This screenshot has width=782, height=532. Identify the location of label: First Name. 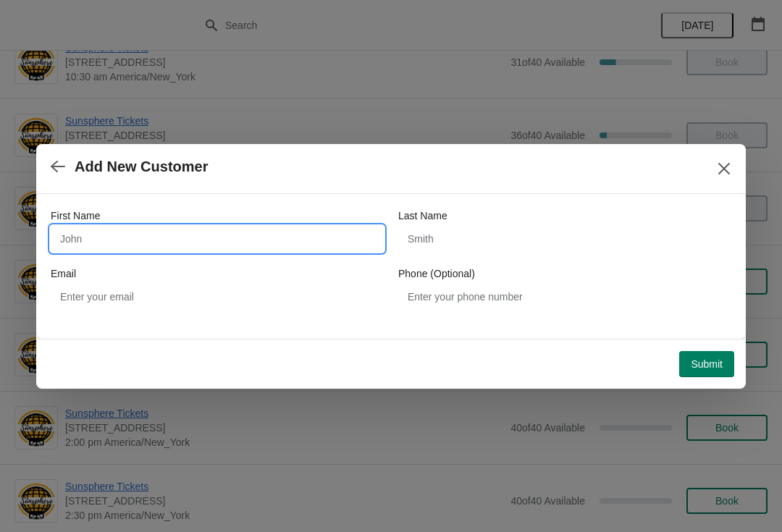
(75, 216).